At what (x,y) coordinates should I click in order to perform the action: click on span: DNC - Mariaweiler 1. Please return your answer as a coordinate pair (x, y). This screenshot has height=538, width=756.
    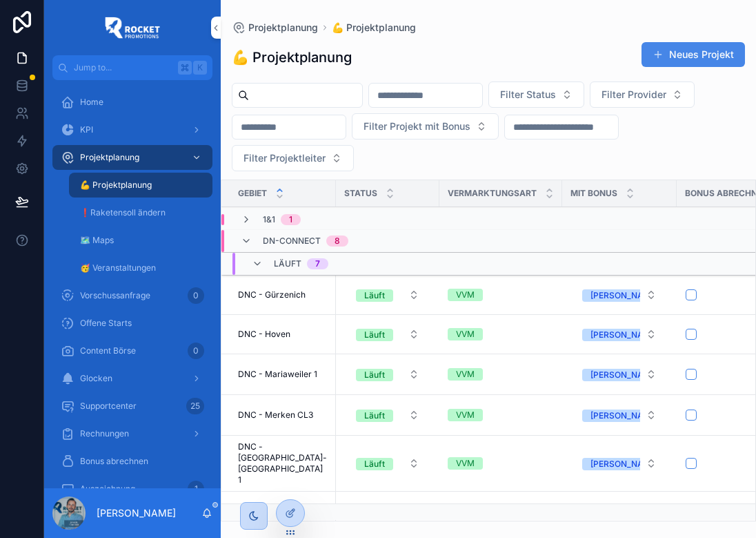
    Looking at the image, I should click on (277, 374).